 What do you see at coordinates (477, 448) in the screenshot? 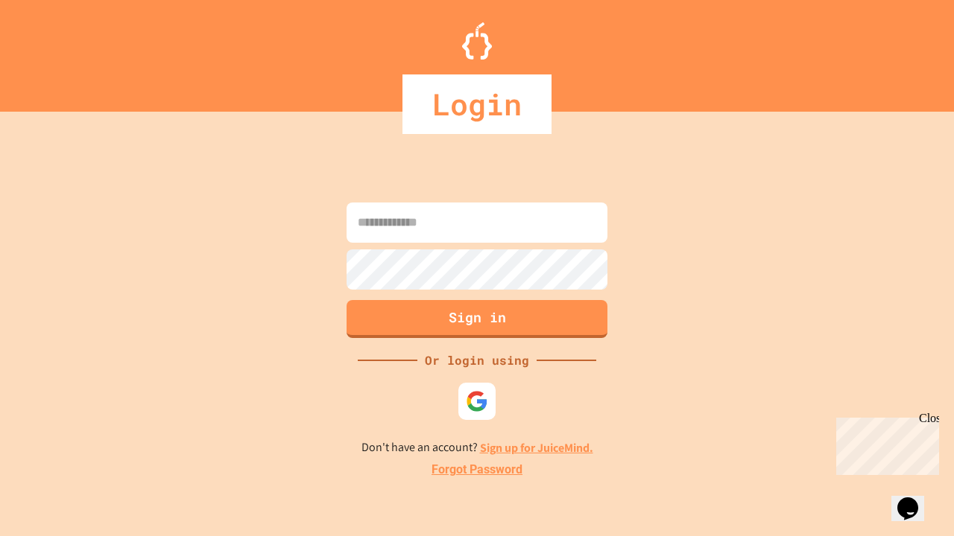
I see `p: Don't have an account?` at bounding box center [477, 448].